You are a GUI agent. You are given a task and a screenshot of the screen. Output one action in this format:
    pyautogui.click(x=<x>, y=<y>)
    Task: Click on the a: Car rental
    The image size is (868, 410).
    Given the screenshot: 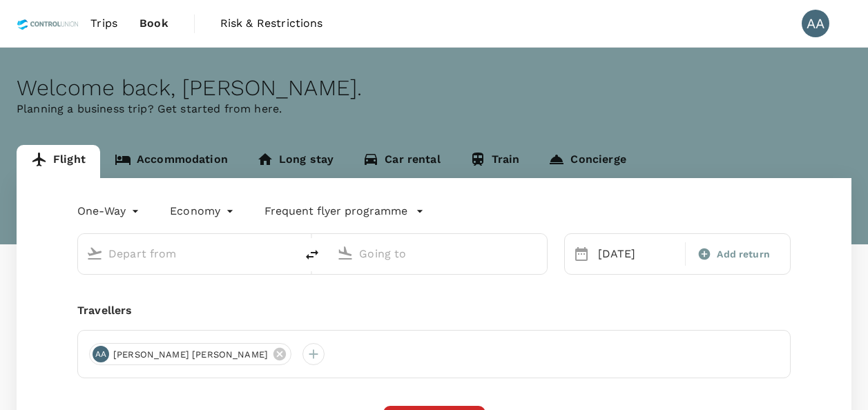 What is the action you would take?
    pyautogui.click(x=401, y=162)
    